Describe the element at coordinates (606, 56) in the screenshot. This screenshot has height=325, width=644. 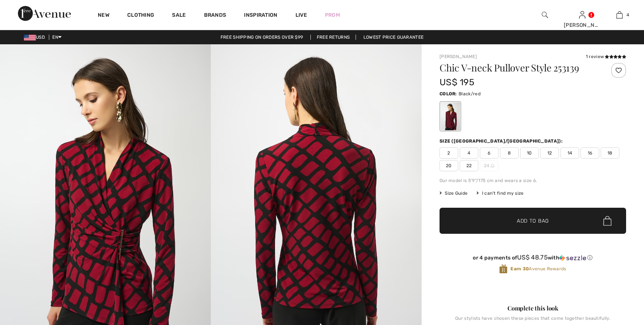
I see `div: 1 review` at that location.